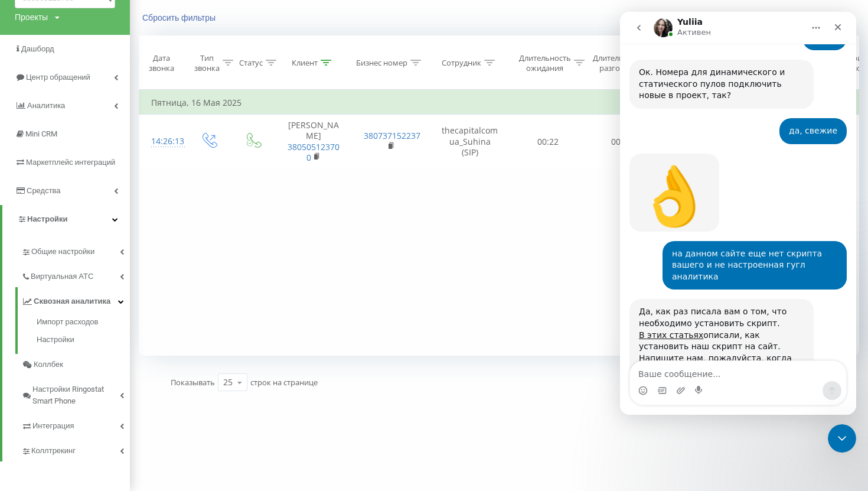 The height and width of the screenshot is (491, 868). Describe the element at coordinates (193, 119) in the screenshot. I see `div: да, свежие` at that location.